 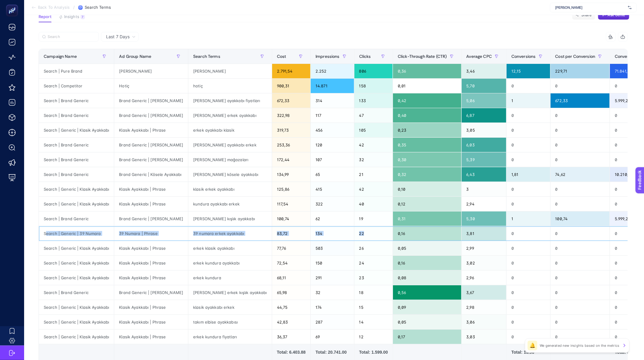 I want to click on input: Search, so click(x=72, y=37).